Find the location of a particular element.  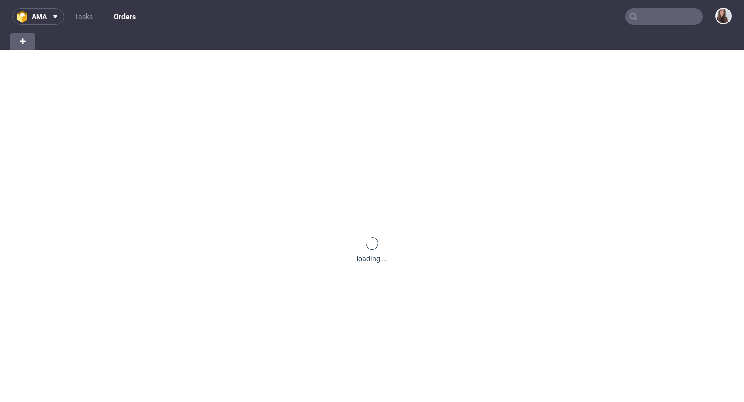

div: loading ... is located at coordinates (372, 259).